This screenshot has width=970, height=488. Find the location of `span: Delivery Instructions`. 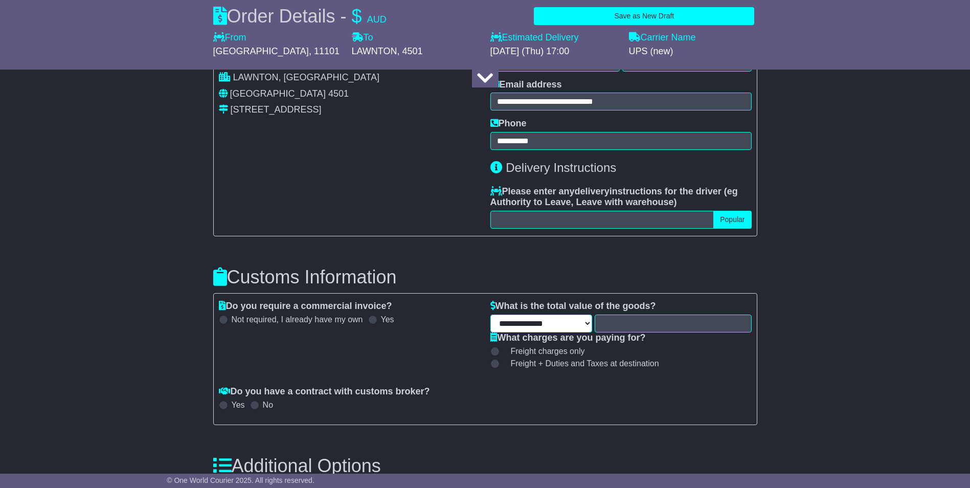

span: Delivery Instructions is located at coordinates (561, 167).